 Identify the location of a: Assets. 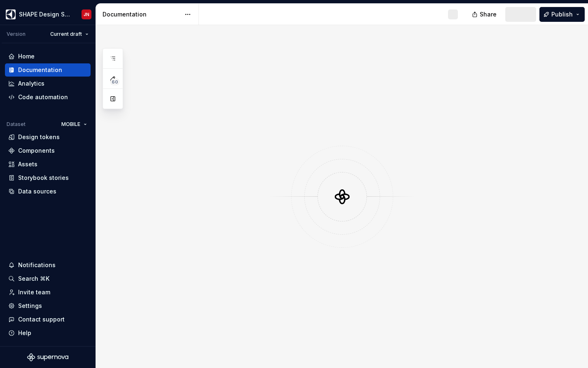
(48, 164).